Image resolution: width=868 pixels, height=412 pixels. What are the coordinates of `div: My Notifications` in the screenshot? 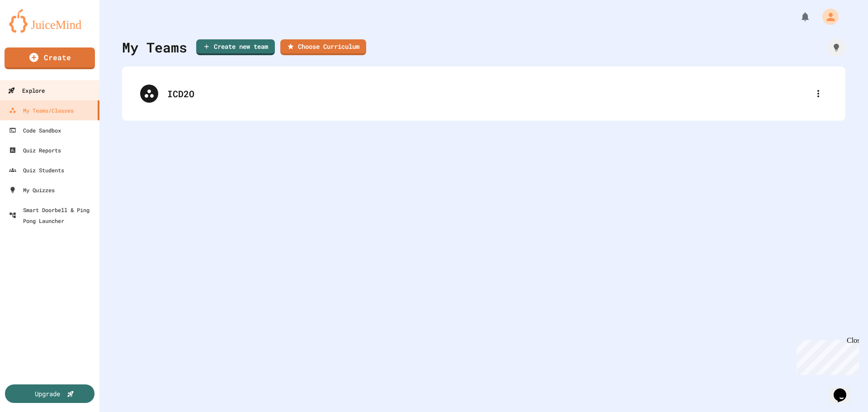 It's located at (797, 17).